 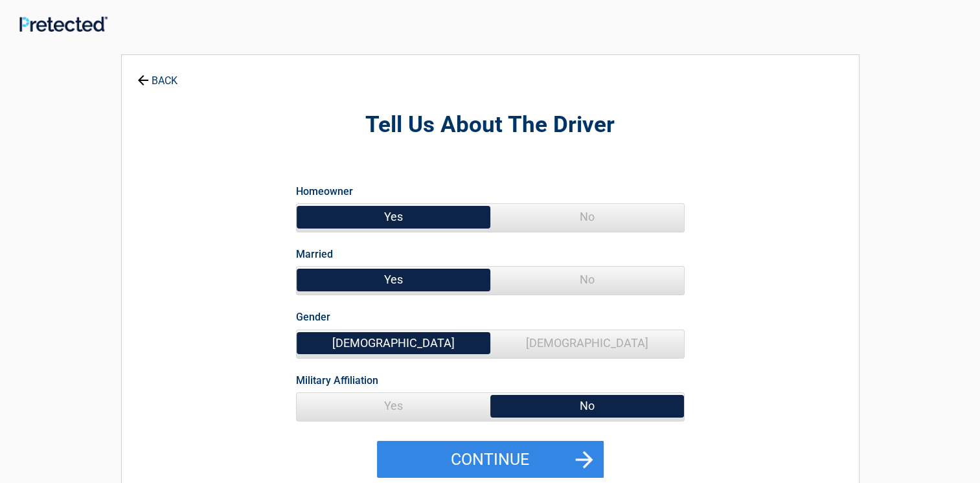 What do you see at coordinates (325, 191) in the screenshot?
I see `label: Homeowner` at bounding box center [325, 191].